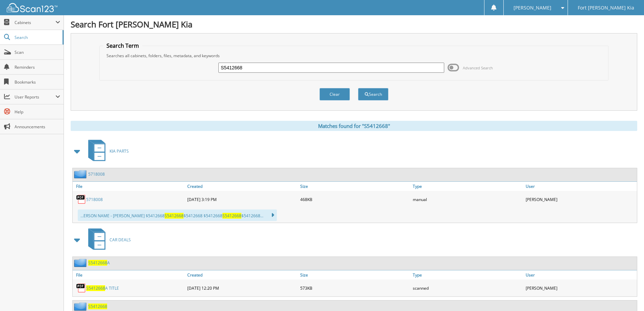 This screenshot has height=311, width=644. I want to click on legend: Search Term, so click(122, 45).